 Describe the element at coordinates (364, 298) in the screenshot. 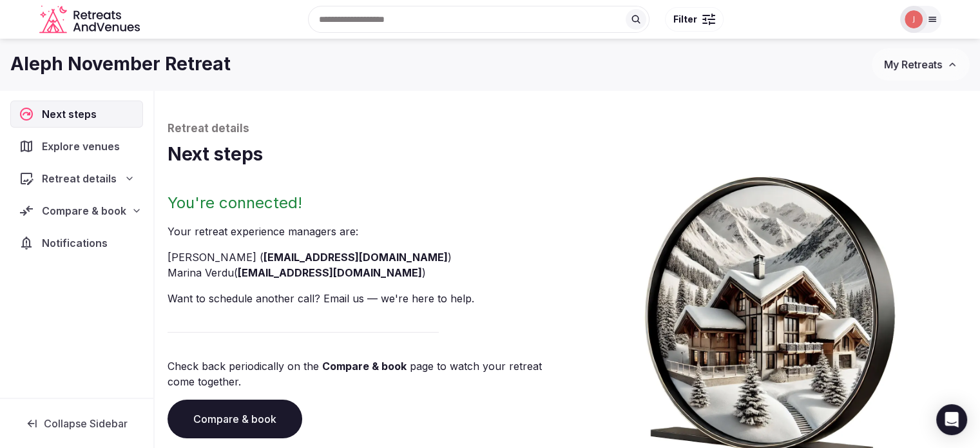

I see `p: Want to schedule another call? Email us — we're here to help.` at that location.